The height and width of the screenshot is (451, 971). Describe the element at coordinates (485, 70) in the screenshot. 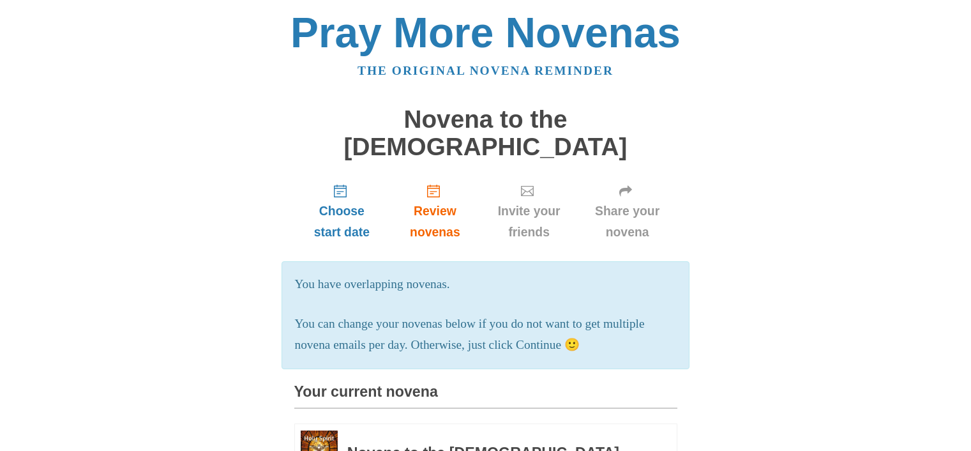

I see `a: The original novena reminder` at that location.